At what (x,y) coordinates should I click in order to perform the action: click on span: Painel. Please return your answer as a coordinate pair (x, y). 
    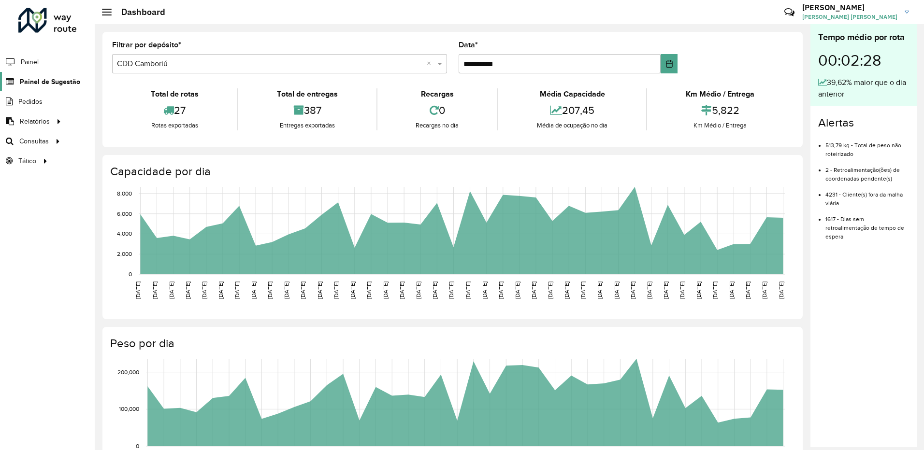
    Looking at the image, I should click on (29, 62).